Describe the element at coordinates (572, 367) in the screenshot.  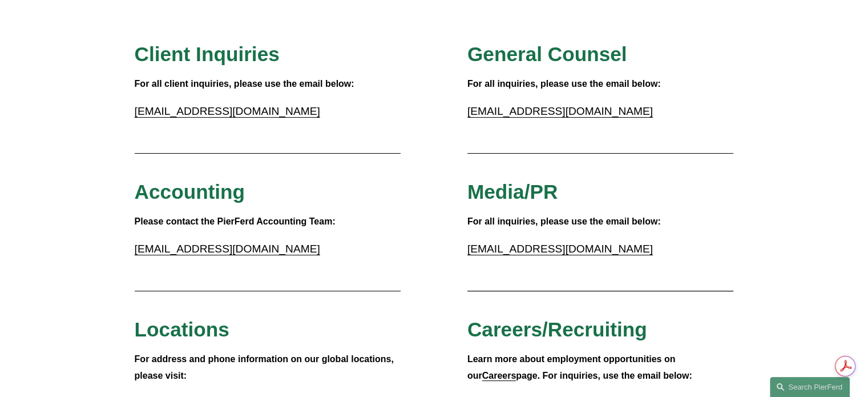
I see `strong: Learn more about employment opportunities on our` at that location.